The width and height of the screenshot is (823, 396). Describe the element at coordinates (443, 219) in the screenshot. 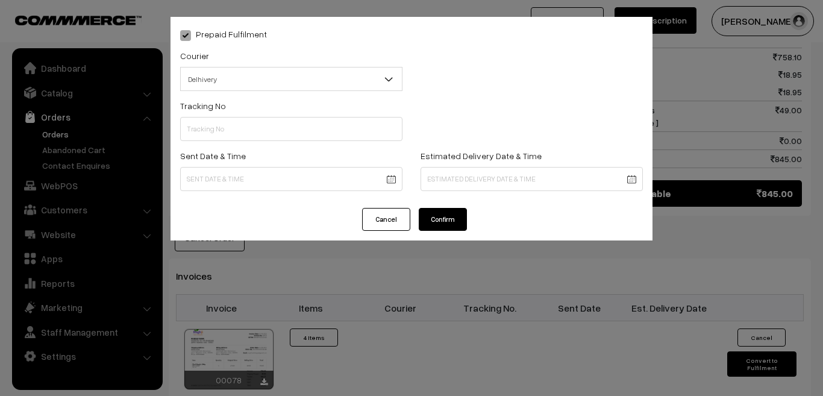

I see `button: Confirm` at that location.